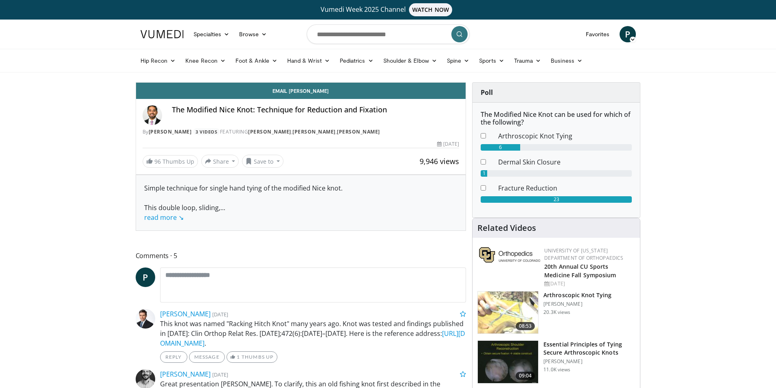 The image size is (776, 388). I want to click on div: Simple technique for single hand tying of the modified Nice knot. This double loop, sliding,, so click(301, 203).